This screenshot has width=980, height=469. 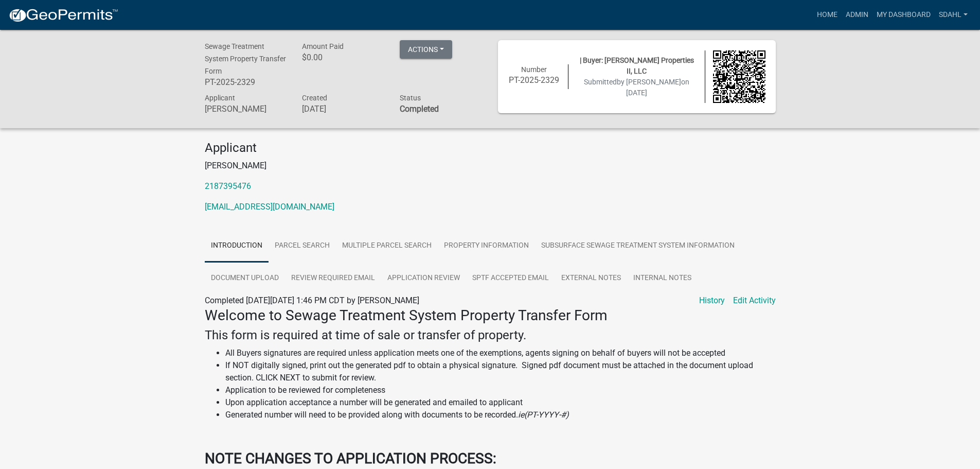 I want to click on a: Application Review, so click(x=423, y=279).